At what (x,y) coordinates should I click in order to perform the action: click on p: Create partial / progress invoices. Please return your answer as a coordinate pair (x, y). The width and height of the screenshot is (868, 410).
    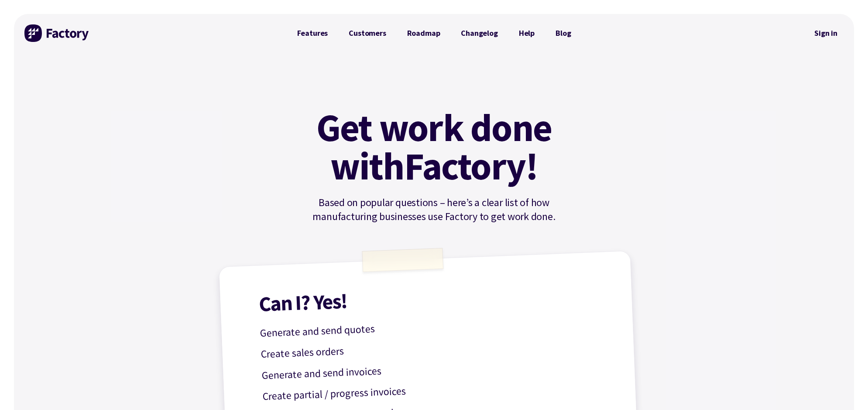
    Looking at the image, I should click on (436, 390).